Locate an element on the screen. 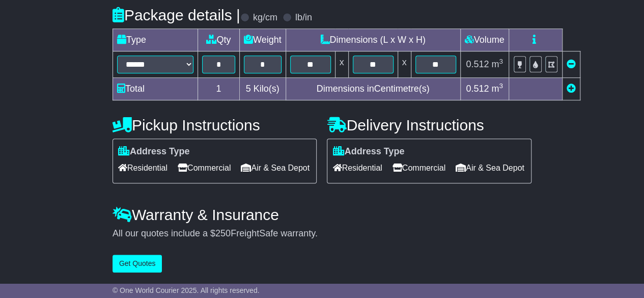 The image size is (644, 298). td: Dimensions in Centimetre(s) is located at coordinates (373, 89).